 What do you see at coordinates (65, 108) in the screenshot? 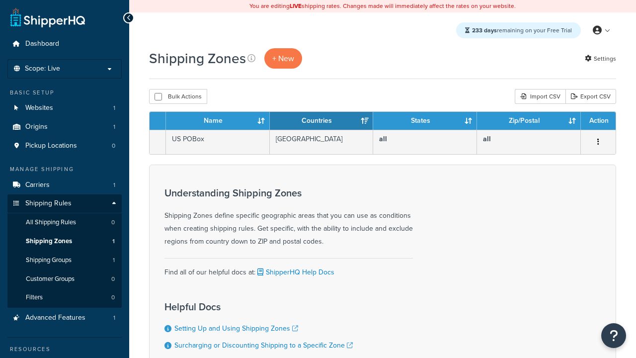
I see `a: Websites 1` at bounding box center [65, 108].